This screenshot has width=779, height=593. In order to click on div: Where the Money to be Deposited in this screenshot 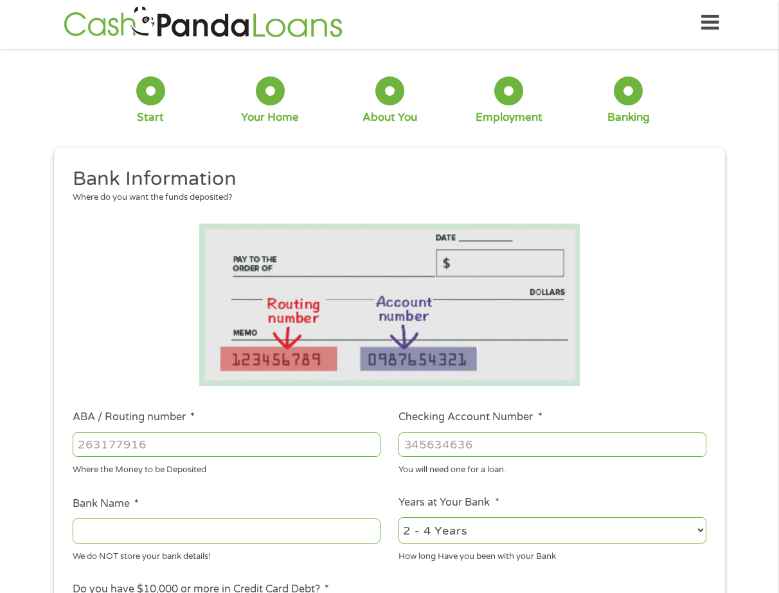, I will do `click(226, 468)`.